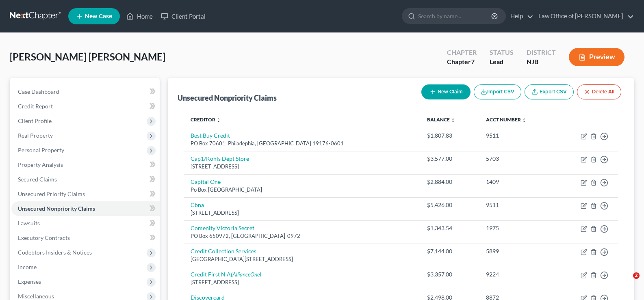 This screenshot has height=300, width=644. What do you see at coordinates (86, 92) in the screenshot?
I see `a: Case Dashboard` at bounding box center [86, 92].